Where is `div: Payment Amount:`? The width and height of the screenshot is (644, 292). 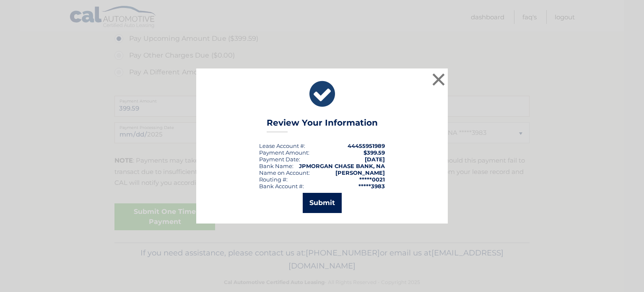
div: Payment Amount: is located at coordinates (284, 152).